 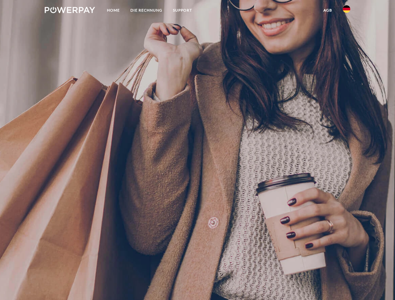 I want to click on a: agb, so click(x=328, y=10).